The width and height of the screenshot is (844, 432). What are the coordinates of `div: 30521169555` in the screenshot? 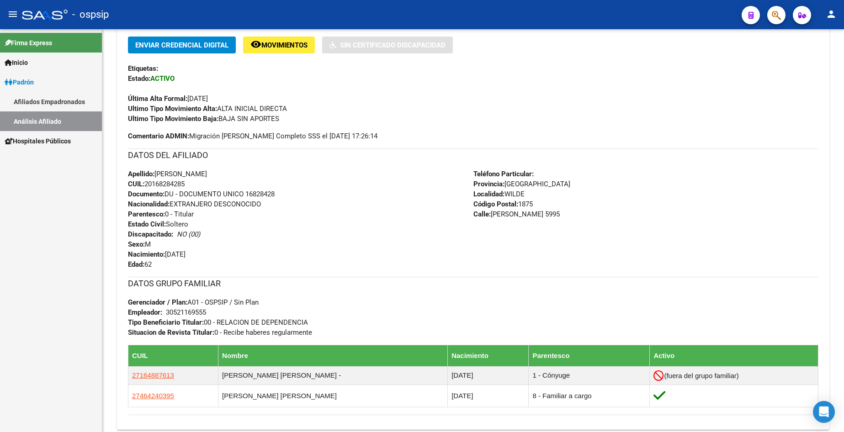 It's located at (186, 312).